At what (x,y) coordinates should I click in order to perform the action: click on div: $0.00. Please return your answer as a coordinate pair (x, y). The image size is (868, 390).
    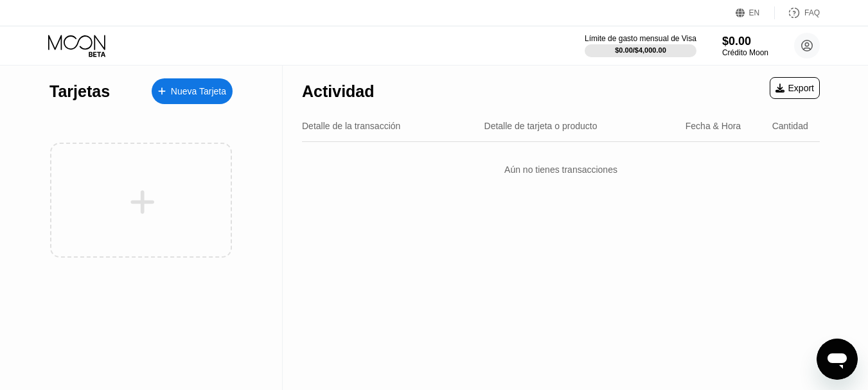
    Looking at the image, I should click on (746, 41).